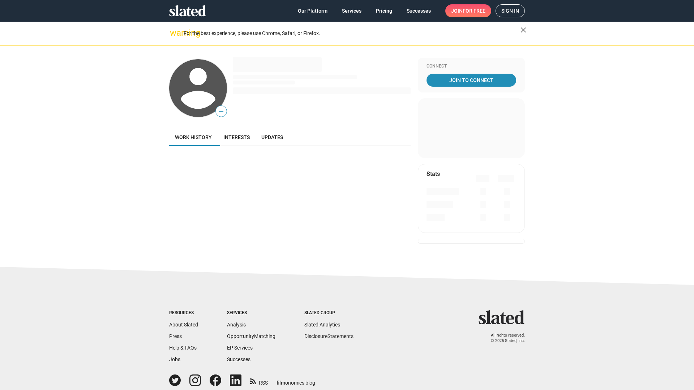  What do you see at coordinates (174, 33) in the screenshot?
I see `mat-icon: warning` at bounding box center [174, 33].